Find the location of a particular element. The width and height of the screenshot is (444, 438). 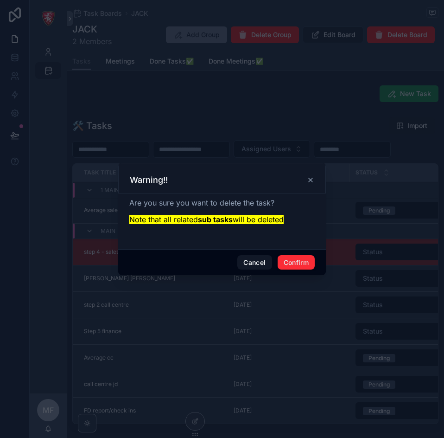

button: Cancel is located at coordinates (254, 262).